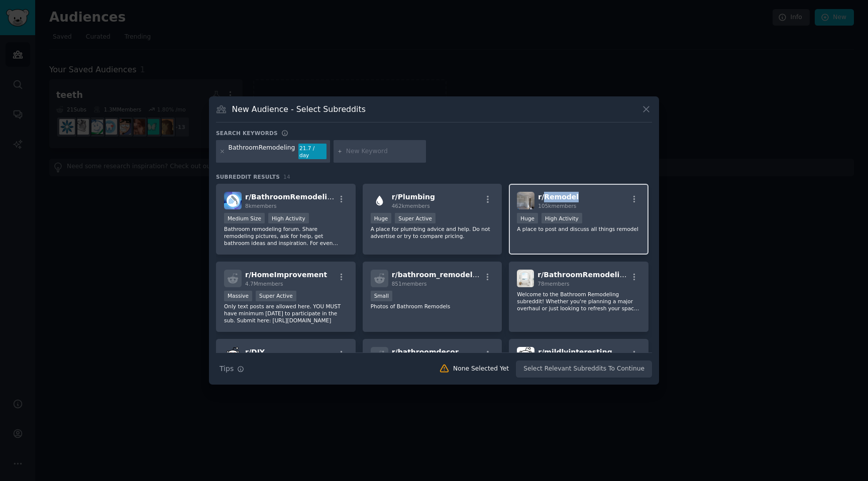 The height and width of the screenshot is (481, 868). What do you see at coordinates (557, 206) in the screenshot?
I see `span: 105k members` at bounding box center [557, 206].